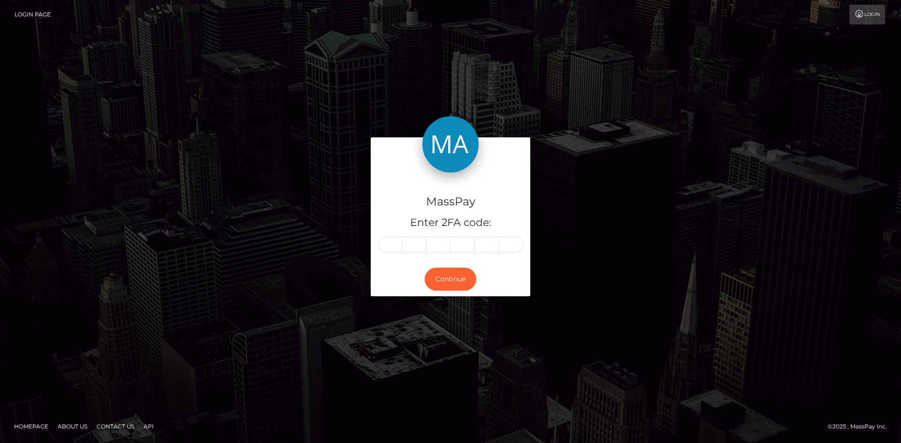 The height and width of the screenshot is (443, 901). Describe the element at coordinates (31, 426) in the screenshot. I see `a: Homepage` at that location.